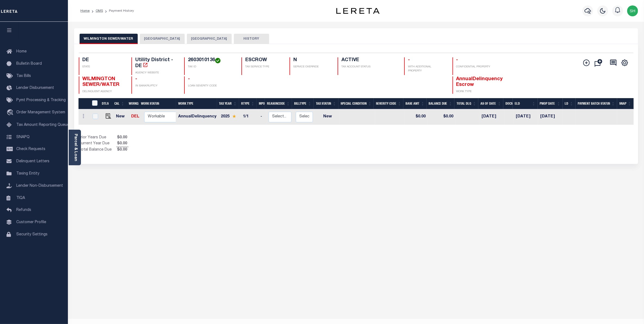 This screenshot has width=644, height=324. I want to click on p: WITH ADDITIONAL PROPERTY, so click(427, 69).